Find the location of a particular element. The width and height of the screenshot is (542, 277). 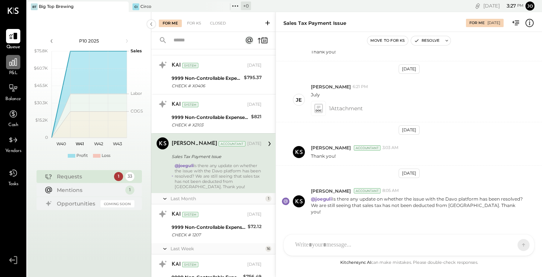

div: 33 is located at coordinates (130, 176).